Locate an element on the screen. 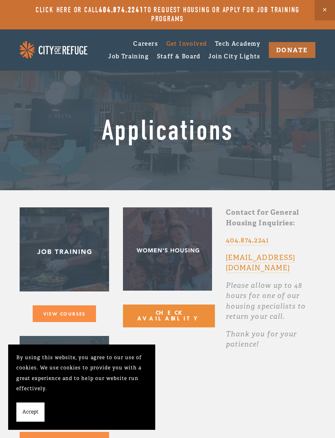 The height and width of the screenshot is (438, 335). em: Thank you for your patience! is located at coordinates (261, 339).